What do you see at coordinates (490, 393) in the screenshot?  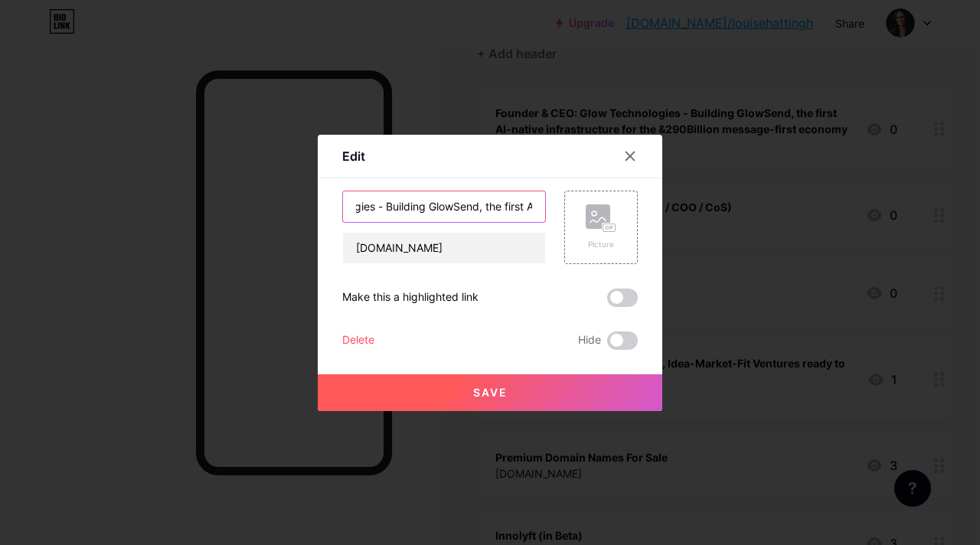 I see `button: Save` at bounding box center [490, 393].